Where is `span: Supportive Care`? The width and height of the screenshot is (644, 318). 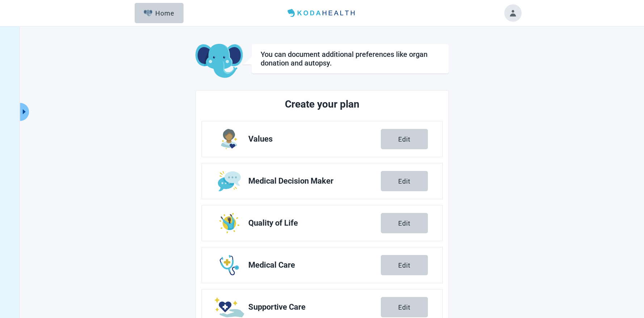 span: Supportive Care is located at coordinates (314, 307).